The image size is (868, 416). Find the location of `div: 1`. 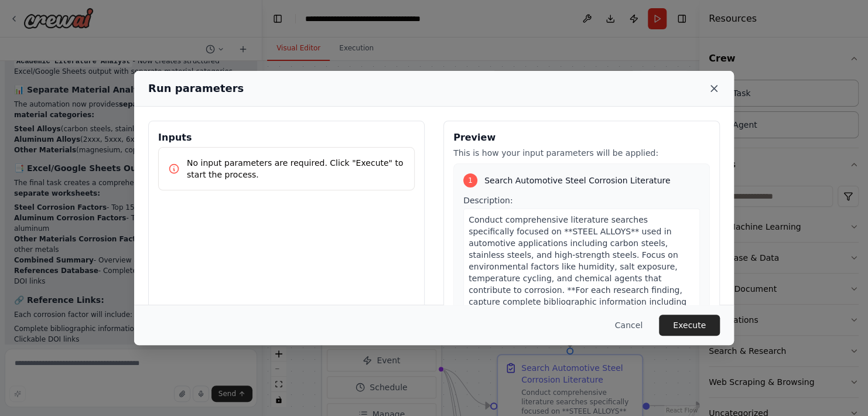

div: 1 is located at coordinates (470, 181).